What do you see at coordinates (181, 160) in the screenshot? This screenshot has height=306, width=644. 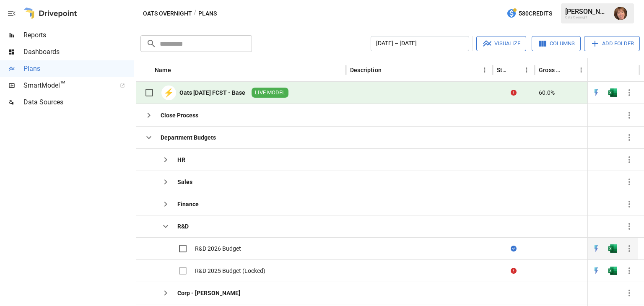 I see `div: HR` at bounding box center [181, 160].